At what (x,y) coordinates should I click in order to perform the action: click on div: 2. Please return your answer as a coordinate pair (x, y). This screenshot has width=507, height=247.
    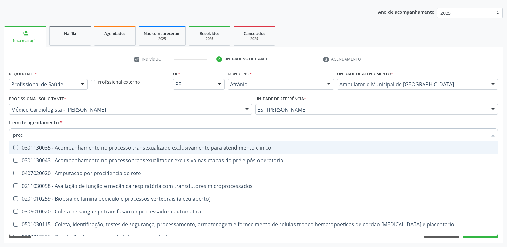
    Looking at the image, I should click on (219, 59).